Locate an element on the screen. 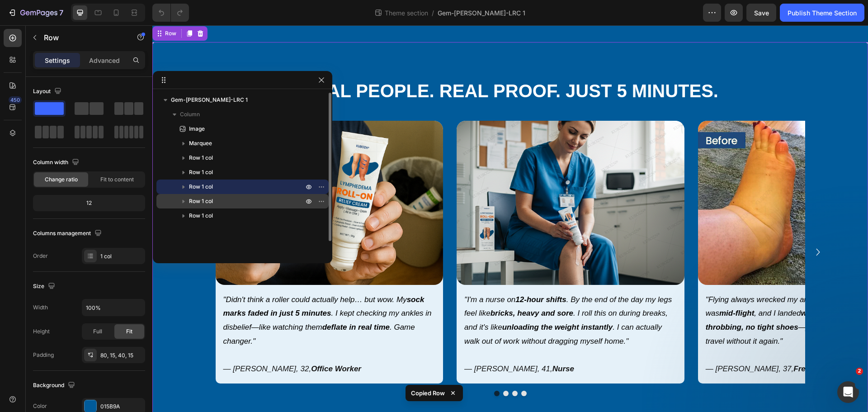 The image size is (868, 412). div: Order is located at coordinates (40, 256).